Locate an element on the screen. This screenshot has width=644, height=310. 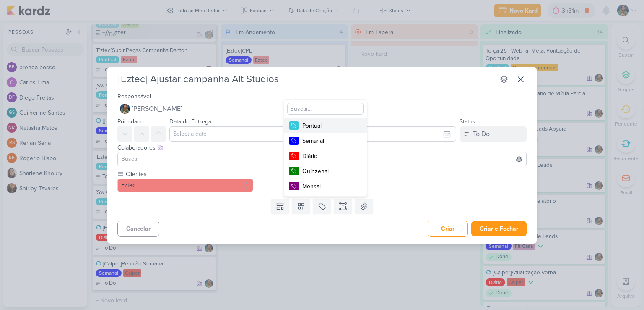
button: Eztec is located at coordinates (186, 185).